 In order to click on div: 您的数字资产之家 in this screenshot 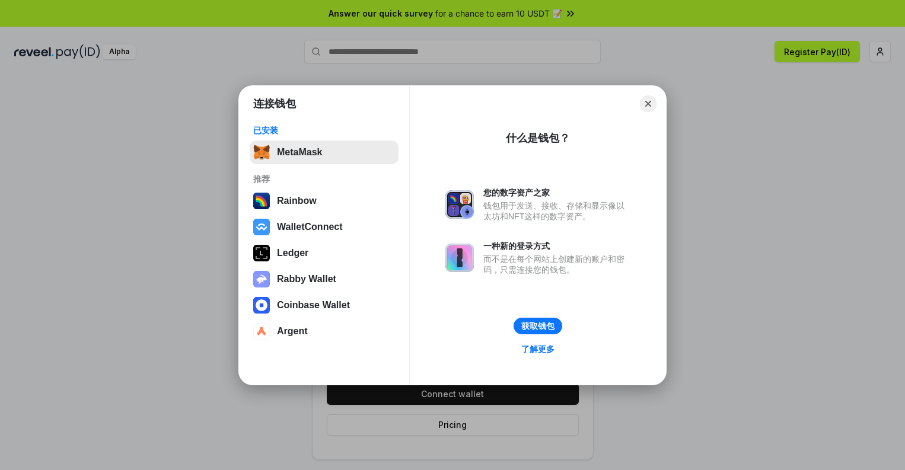, I will do `click(557, 193)`.